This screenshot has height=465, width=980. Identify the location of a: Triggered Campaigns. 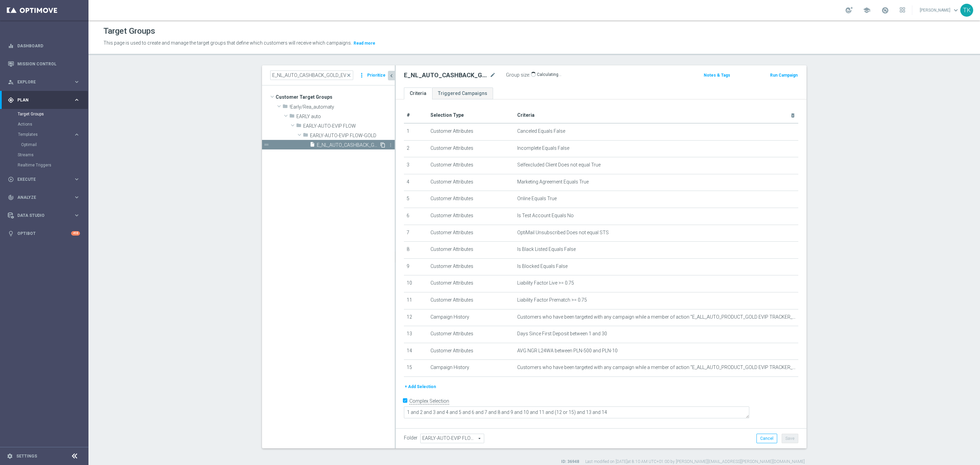
(463, 94).